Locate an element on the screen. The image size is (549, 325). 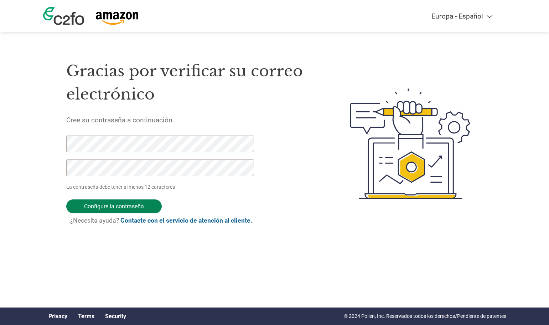
span: ¿Necesita ayuda? is located at coordinates (161, 220).